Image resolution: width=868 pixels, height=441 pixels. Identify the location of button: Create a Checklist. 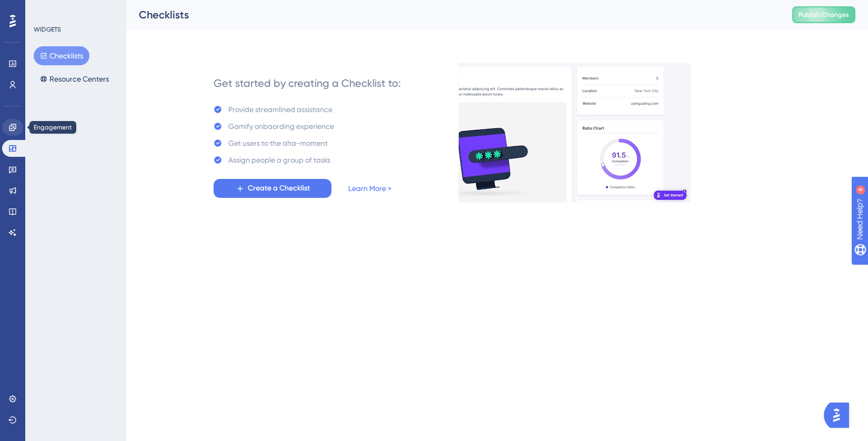
(273, 188).